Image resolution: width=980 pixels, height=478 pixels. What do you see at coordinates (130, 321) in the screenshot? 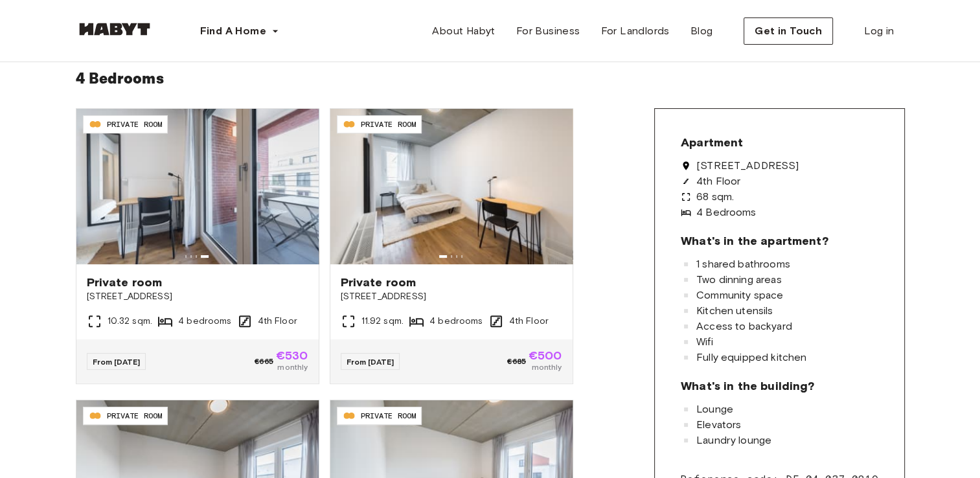
I see `span: 10.32 sqm.` at bounding box center [130, 321].